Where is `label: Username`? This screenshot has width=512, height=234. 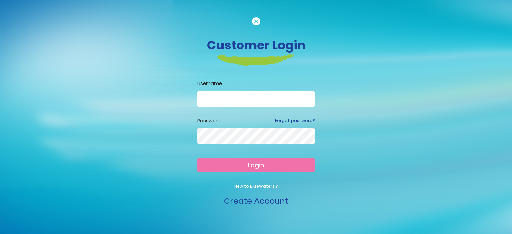
label: Username is located at coordinates (256, 83).